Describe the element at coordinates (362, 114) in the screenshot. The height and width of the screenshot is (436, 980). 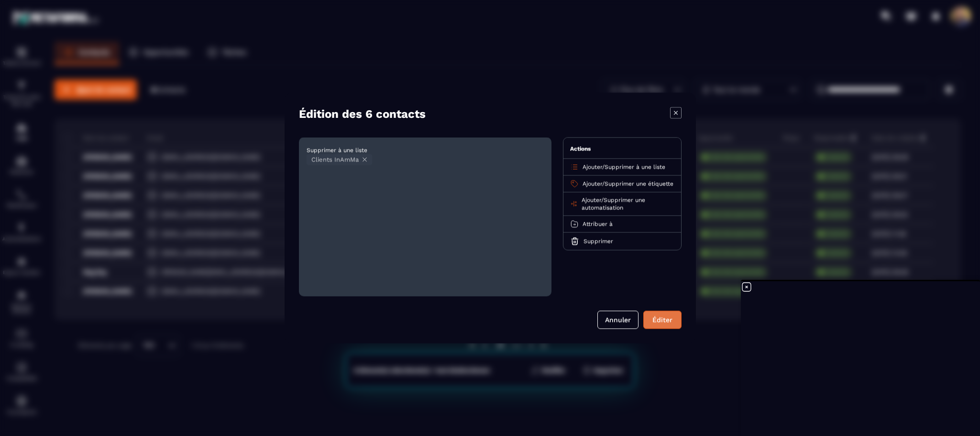
I see `h4: Édition des 6 contacts` at that location.